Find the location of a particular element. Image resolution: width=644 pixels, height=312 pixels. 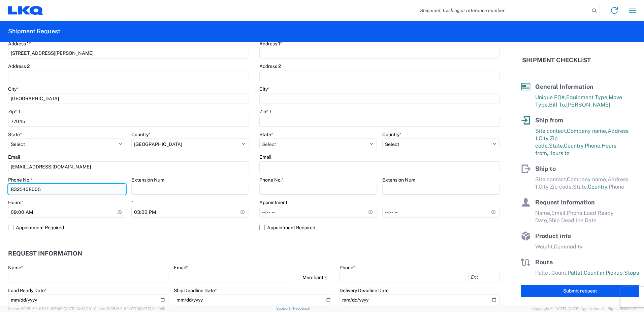

span: Phone is located at coordinates (616, 187).